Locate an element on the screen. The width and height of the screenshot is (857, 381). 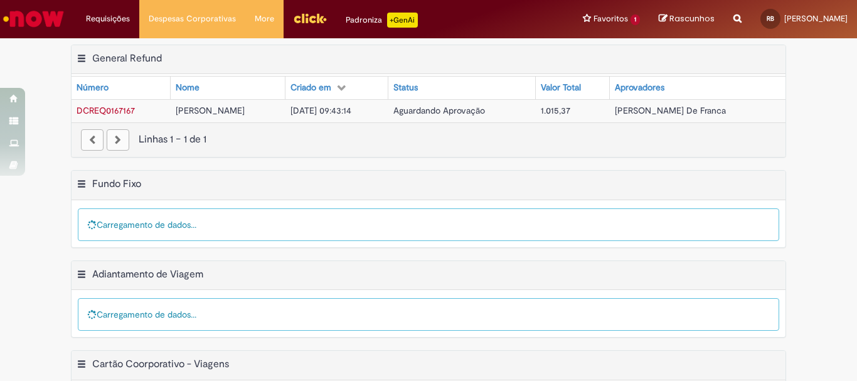
span: 1.015,37 is located at coordinates (555, 110).